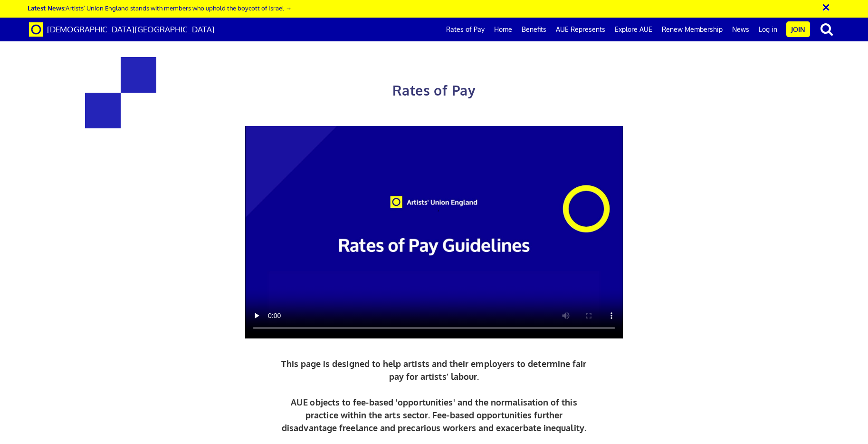 This screenshot has height=444, width=868. I want to click on a: Home, so click(503, 30).